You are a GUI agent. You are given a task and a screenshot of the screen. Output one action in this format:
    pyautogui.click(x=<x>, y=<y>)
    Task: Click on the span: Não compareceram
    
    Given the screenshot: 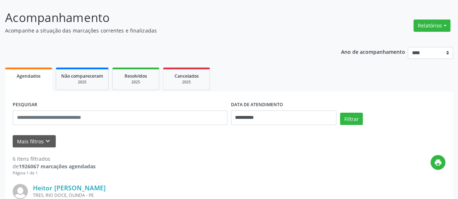 What is the action you would take?
    pyautogui.click(x=82, y=76)
    